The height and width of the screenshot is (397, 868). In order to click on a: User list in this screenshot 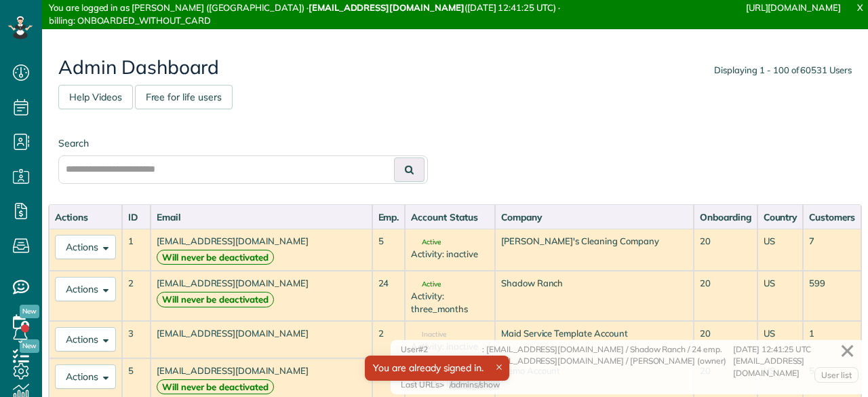, I will do `click(836, 376)`.